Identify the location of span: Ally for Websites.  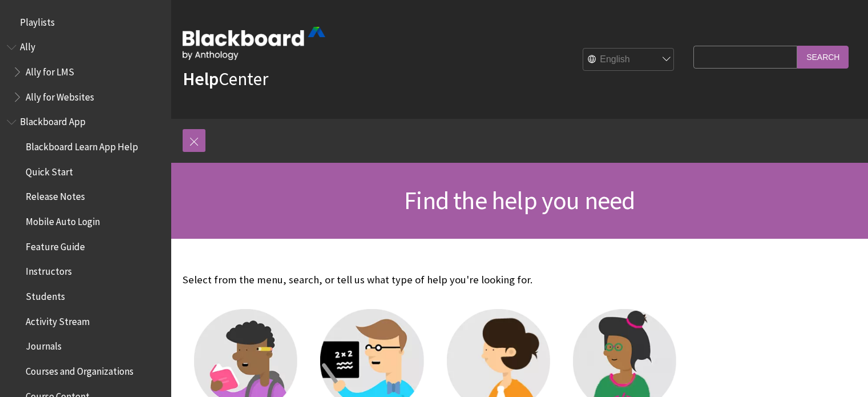
(60, 94).